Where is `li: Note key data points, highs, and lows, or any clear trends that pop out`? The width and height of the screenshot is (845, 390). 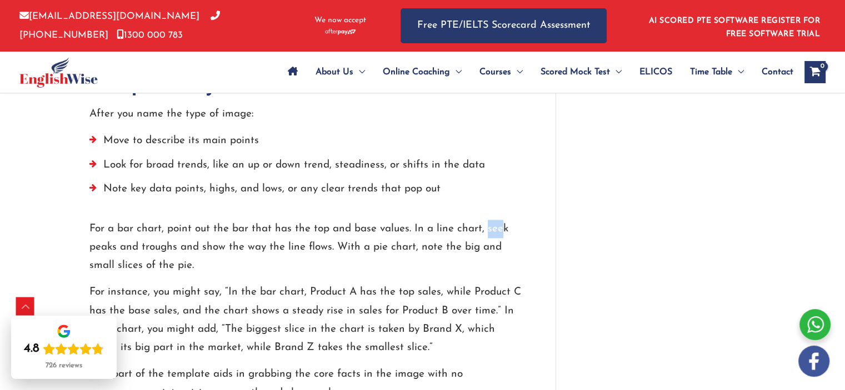
li: Note key data points, highs, and lows, or any clear trends that pop out is located at coordinates (305, 192).